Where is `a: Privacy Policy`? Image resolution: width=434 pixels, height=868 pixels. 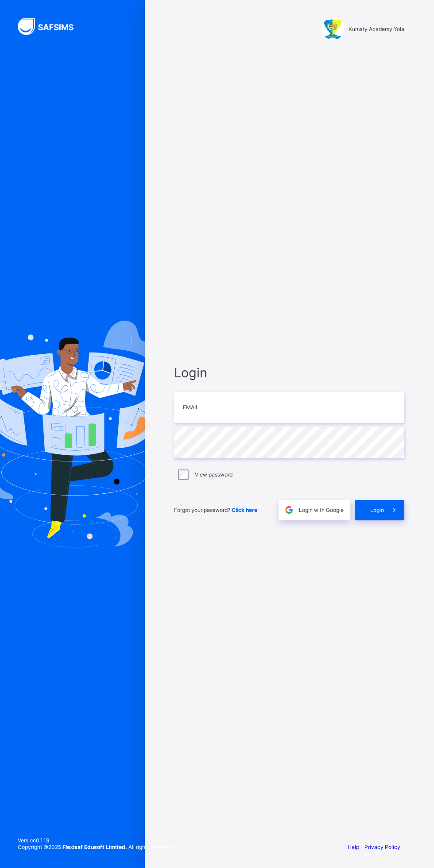
a: Privacy Policy is located at coordinates (382, 846).